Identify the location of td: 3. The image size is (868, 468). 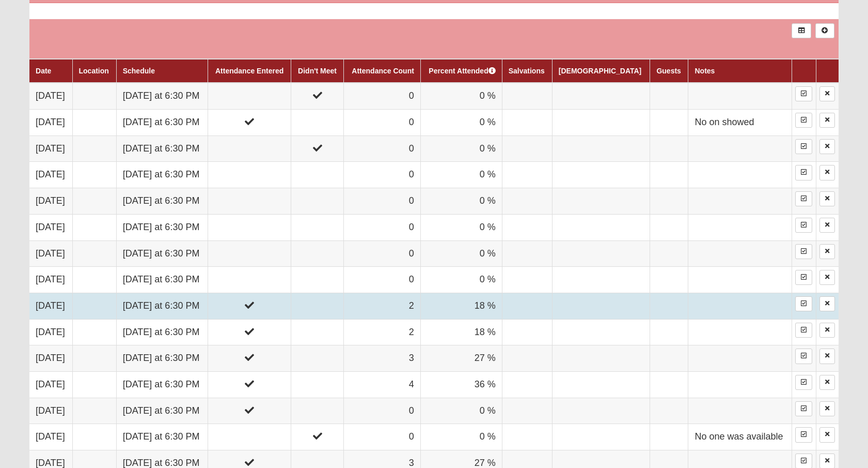
(382, 358).